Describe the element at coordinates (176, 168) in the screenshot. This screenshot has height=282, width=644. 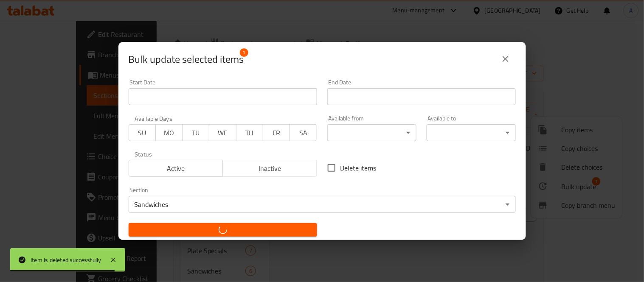
I see `button: Active` at that location.